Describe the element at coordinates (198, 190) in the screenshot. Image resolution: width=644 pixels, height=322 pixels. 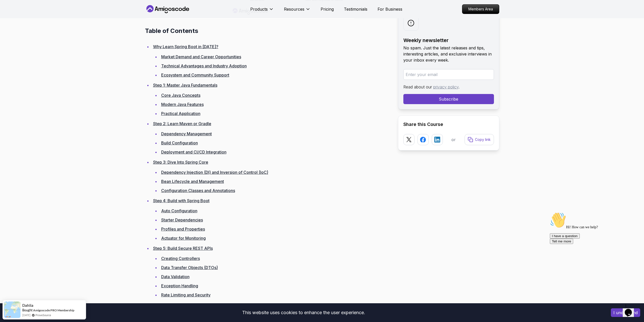
I see `a: Configuration Classes and Annotations` at that location.